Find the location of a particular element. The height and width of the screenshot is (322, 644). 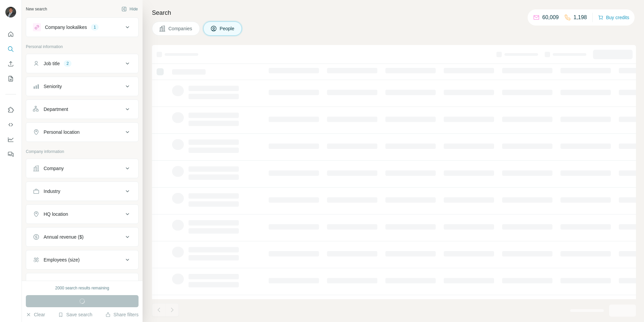

div: 2 is located at coordinates (67, 63).